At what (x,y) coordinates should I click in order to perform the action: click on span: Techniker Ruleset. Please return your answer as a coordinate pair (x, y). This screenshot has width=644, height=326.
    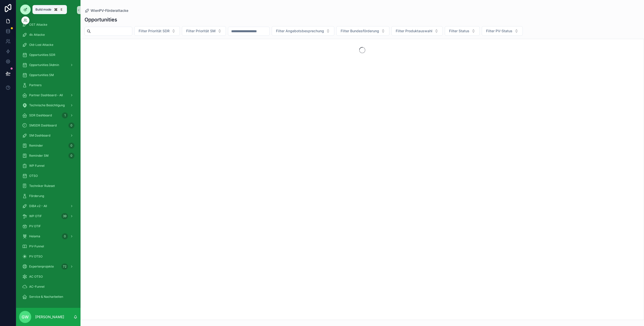
    Looking at the image, I should click on (42, 185).